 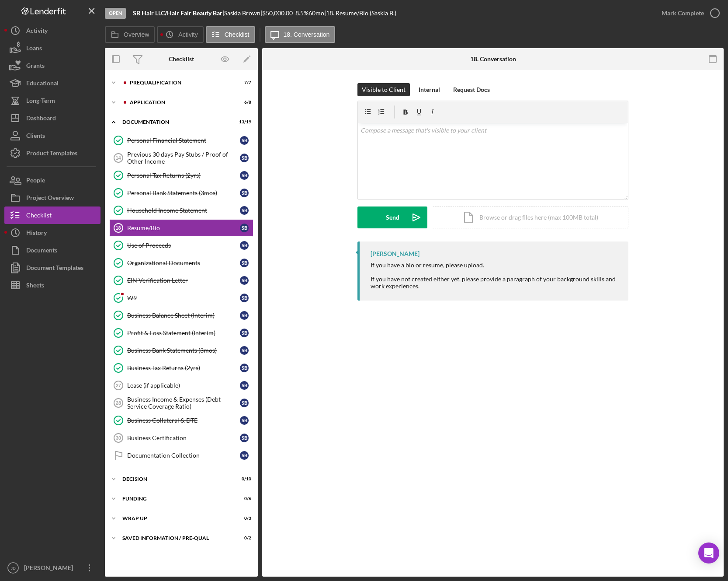 I want to click on div: Resume/Bio, so click(x=184, y=228).